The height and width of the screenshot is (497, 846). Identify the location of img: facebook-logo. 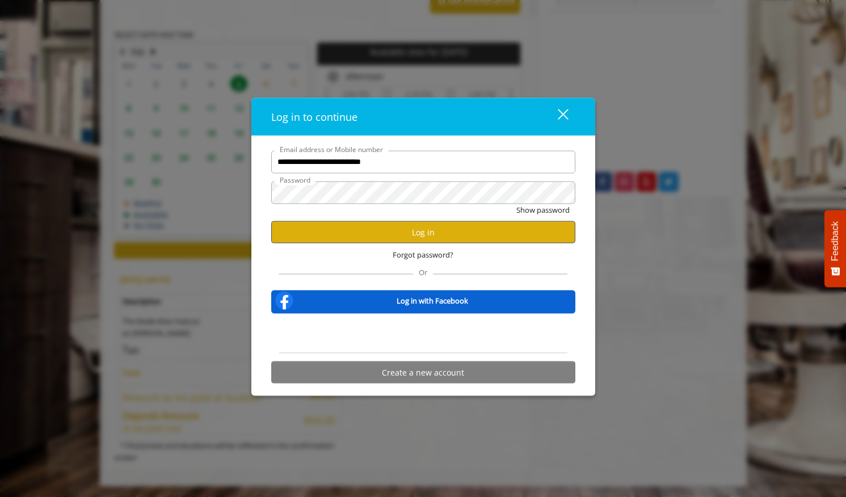
(284, 301).